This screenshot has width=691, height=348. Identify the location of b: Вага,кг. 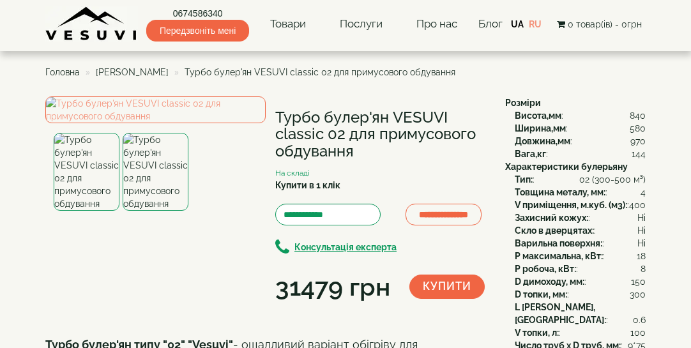
(530, 154).